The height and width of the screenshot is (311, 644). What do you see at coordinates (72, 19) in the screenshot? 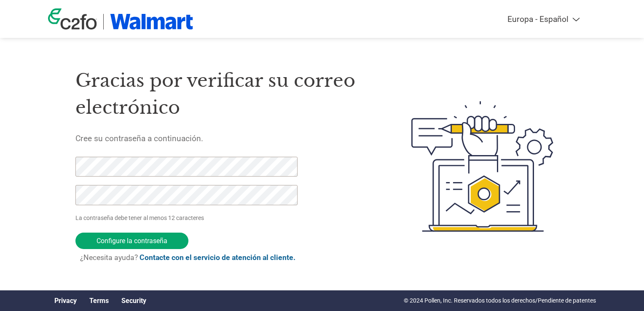
I see `img: c2fo logo` at bounding box center [72, 19].